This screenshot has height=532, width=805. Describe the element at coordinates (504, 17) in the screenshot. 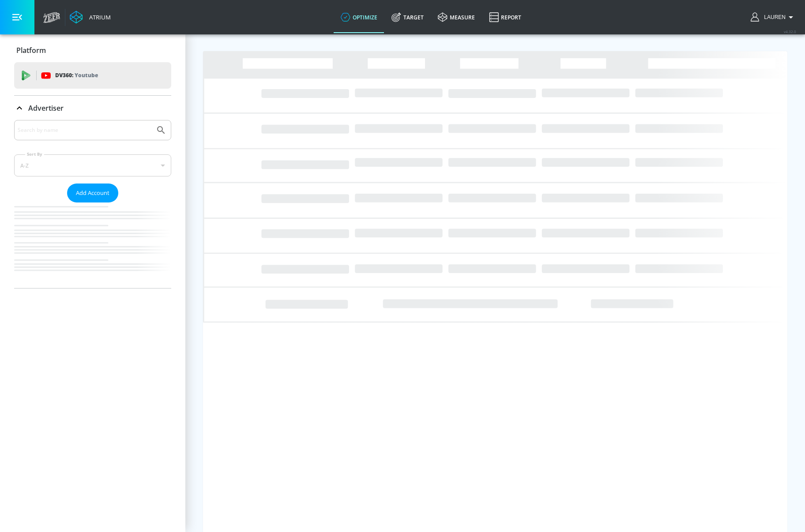

I see `a: Report` at that location.